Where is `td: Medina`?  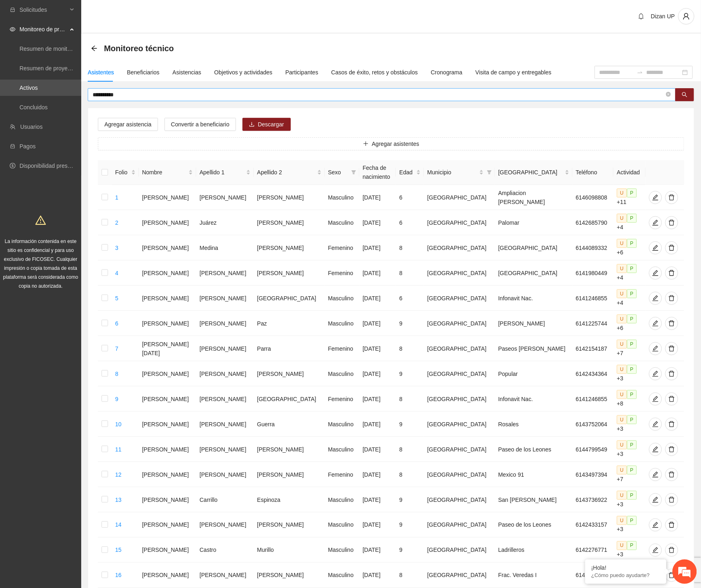 td: Medina is located at coordinates (225, 248).